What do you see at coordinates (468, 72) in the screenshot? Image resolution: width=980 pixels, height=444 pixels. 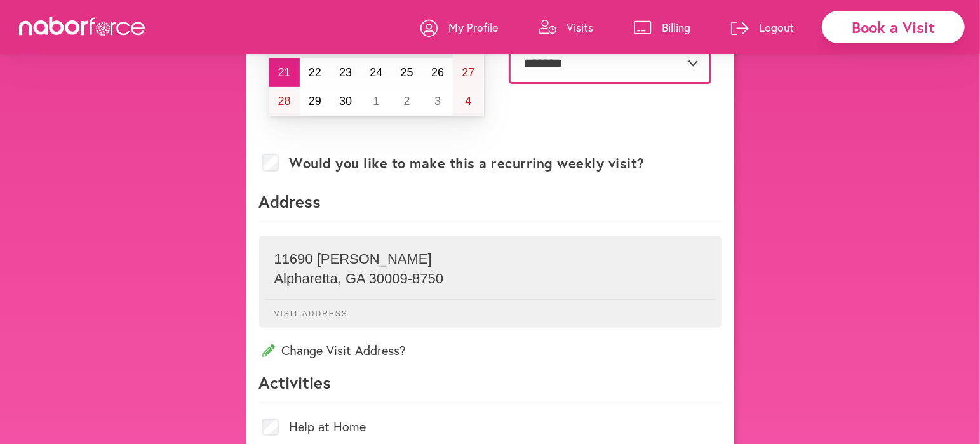 I see `button: September 27, 2025` at bounding box center [468, 72].